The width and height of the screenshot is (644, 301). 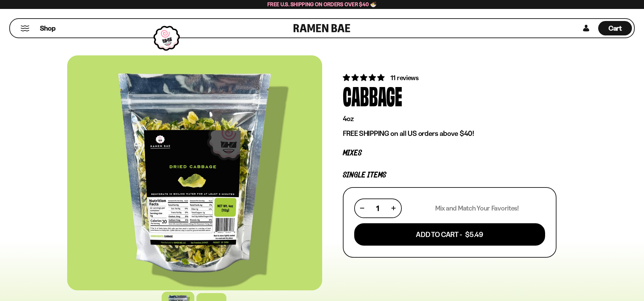 What do you see at coordinates (47, 28) in the screenshot?
I see `a: Shop` at bounding box center [47, 28].